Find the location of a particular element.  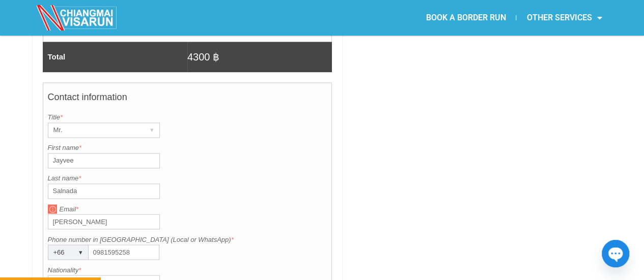

div: +66 is located at coordinates (58, 252).